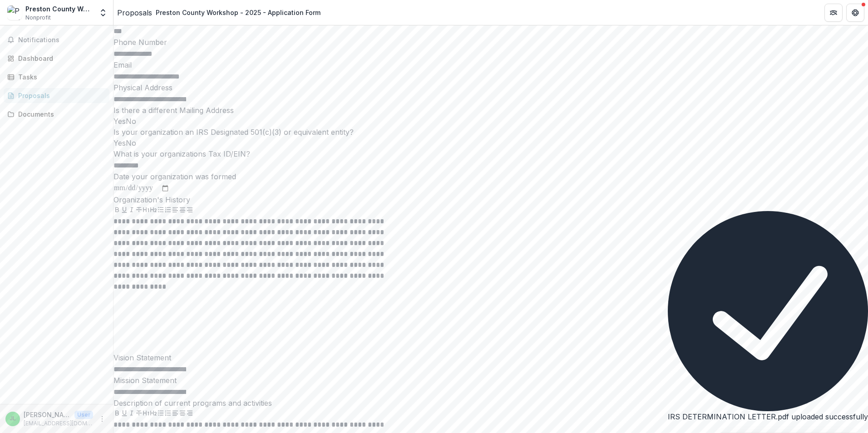  What do you see at coordinates (62, 40) in the screenshot?
I see `span: Notifications` at bounding box center [62, 40].